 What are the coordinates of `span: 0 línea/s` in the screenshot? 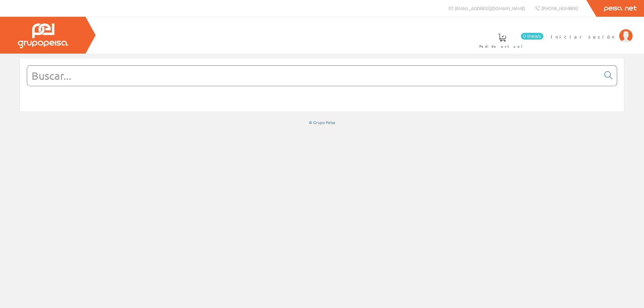 It's located at (532, 36).